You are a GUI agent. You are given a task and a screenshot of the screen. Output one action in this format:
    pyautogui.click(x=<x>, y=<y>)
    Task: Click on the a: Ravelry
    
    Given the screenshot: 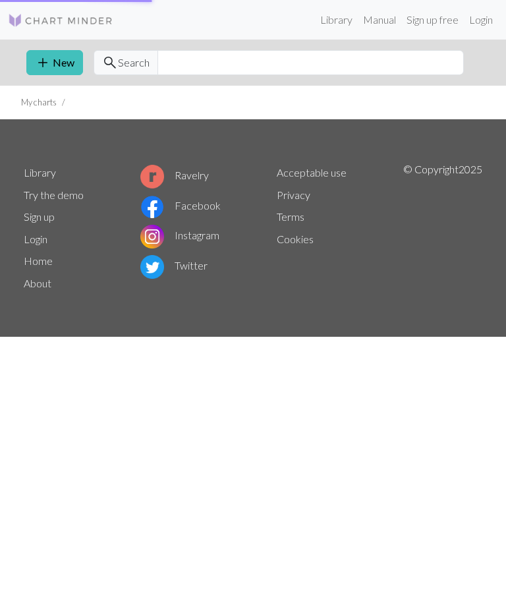 What is the action you would take?
    pyautogui.click(x=175, y=175)
    